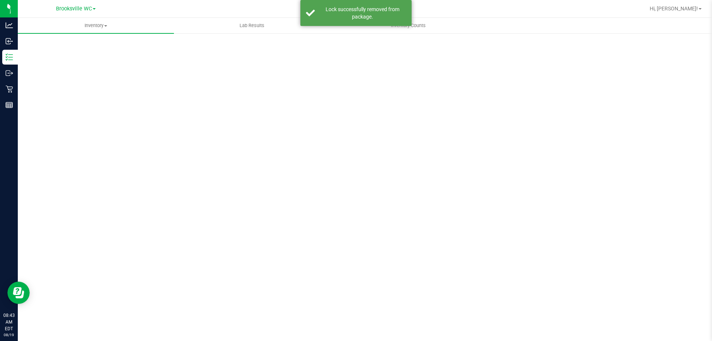 This screenshot has height=341, width=712. I want to click on a: Lab Results, so click(252, 26).